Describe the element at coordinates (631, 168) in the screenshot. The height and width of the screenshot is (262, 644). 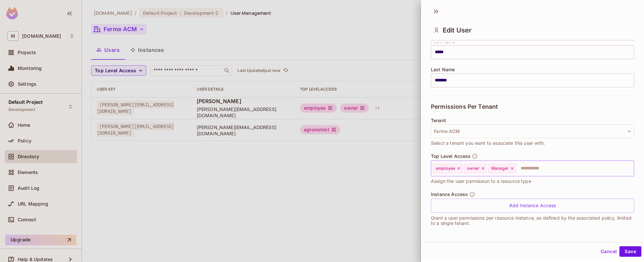
I see `button: Open` at that location.